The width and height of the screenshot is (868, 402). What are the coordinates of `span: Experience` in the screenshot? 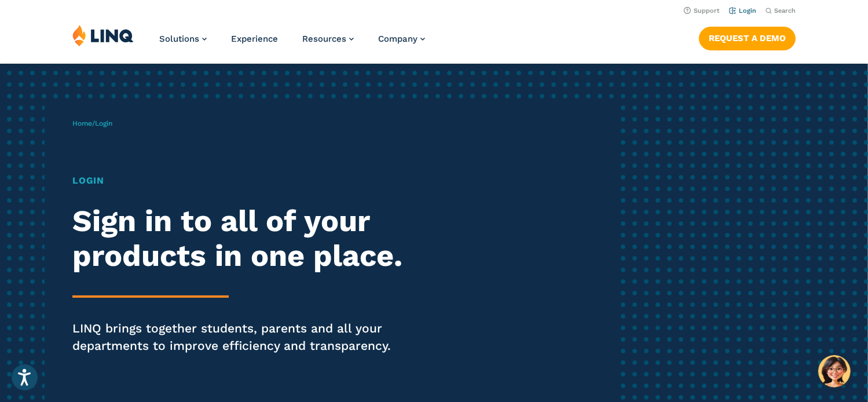 It's located at (254, 39).